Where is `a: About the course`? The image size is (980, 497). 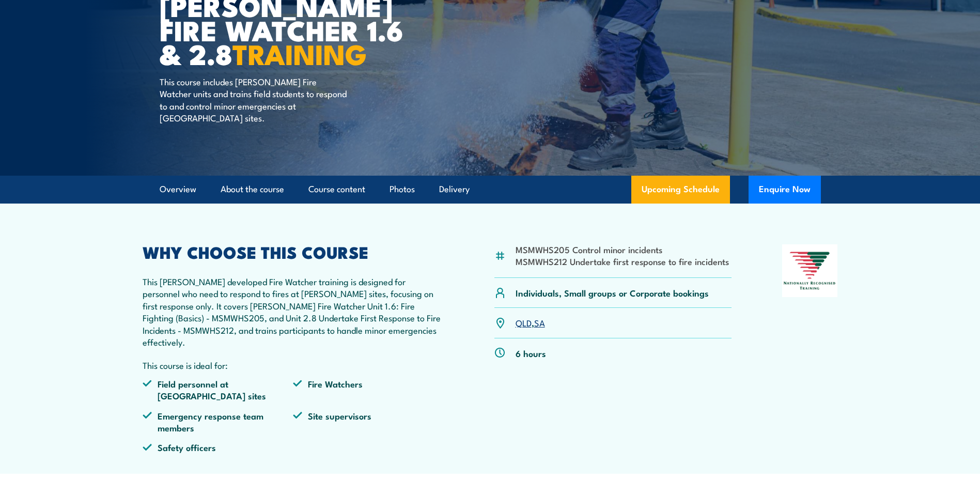 a: About the course is located at coordinates (252, 189).